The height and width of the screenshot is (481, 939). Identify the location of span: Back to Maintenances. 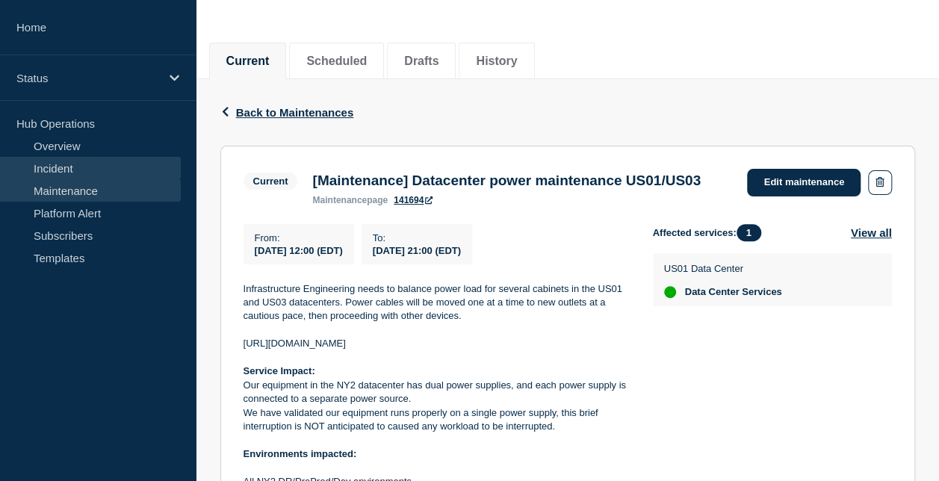
(295, 112).